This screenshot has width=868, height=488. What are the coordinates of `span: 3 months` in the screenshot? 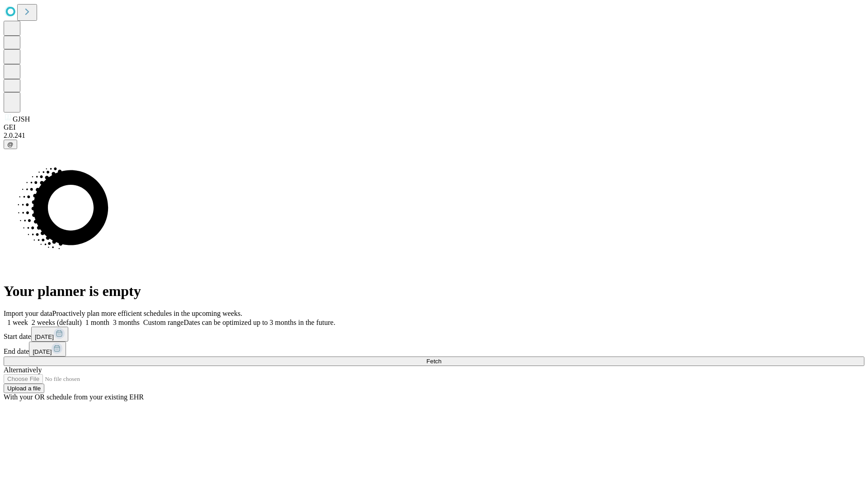 It's located at (126, 322).